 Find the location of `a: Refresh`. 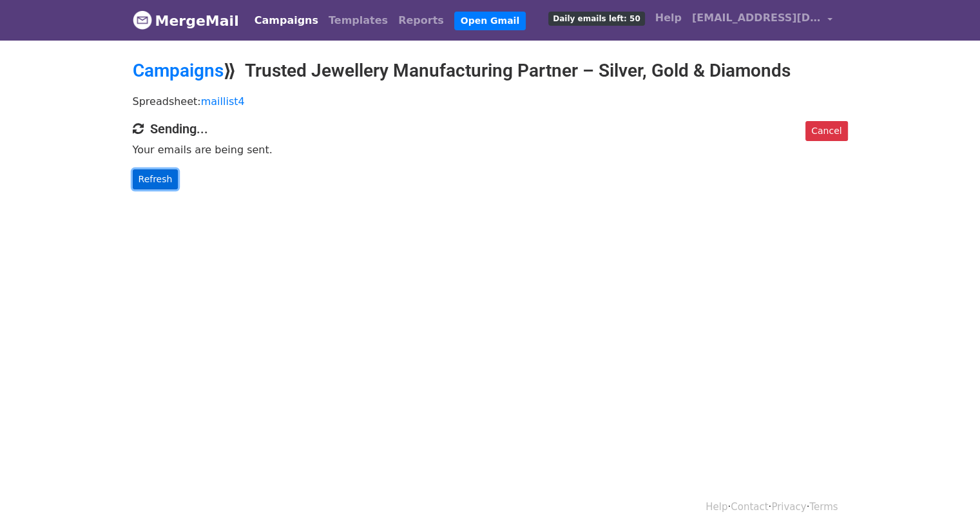

a: Refresh is located at coordinates (155, 179).